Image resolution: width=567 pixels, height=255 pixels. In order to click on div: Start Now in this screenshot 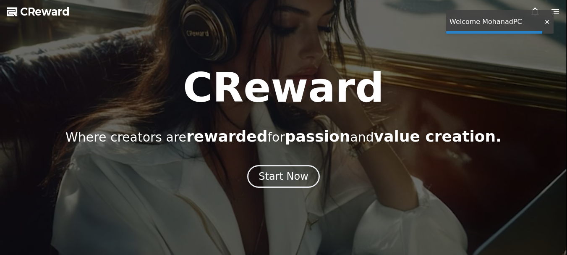, I will do `click(283, 176)`.